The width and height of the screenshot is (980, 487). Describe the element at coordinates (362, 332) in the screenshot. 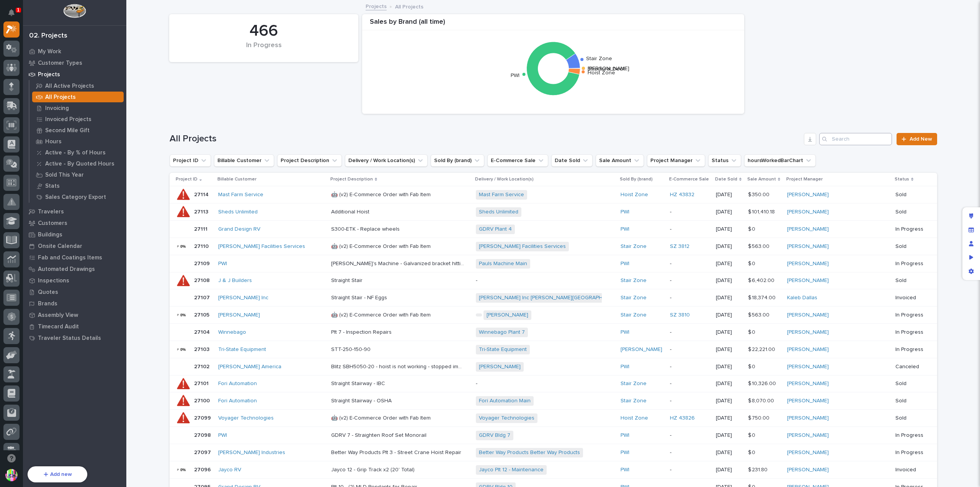

I see `p: Plt 7 - Inspection Repairs` at that location.